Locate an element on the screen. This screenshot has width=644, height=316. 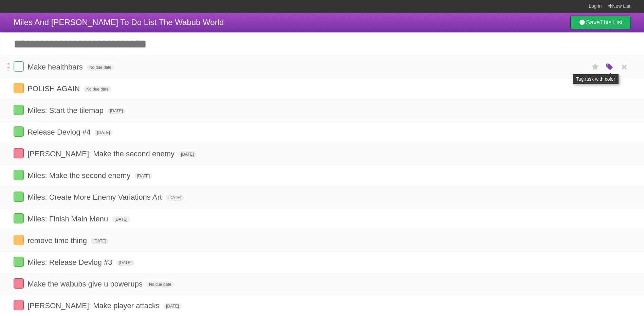
span: Make the wabubs give u powerups is located at coordinates (86, 284).